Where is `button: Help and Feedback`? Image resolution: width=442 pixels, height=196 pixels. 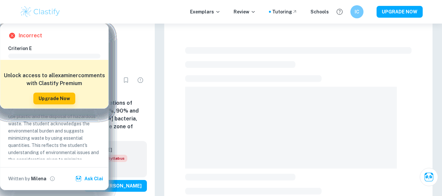 button: Help and Feedback is located at coordinates (340, 12).